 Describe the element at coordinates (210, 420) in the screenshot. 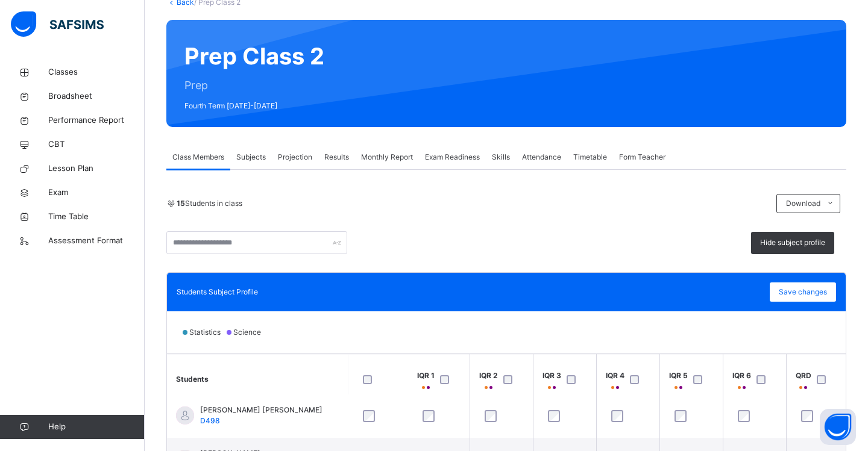

I see `span: D498` at that location.